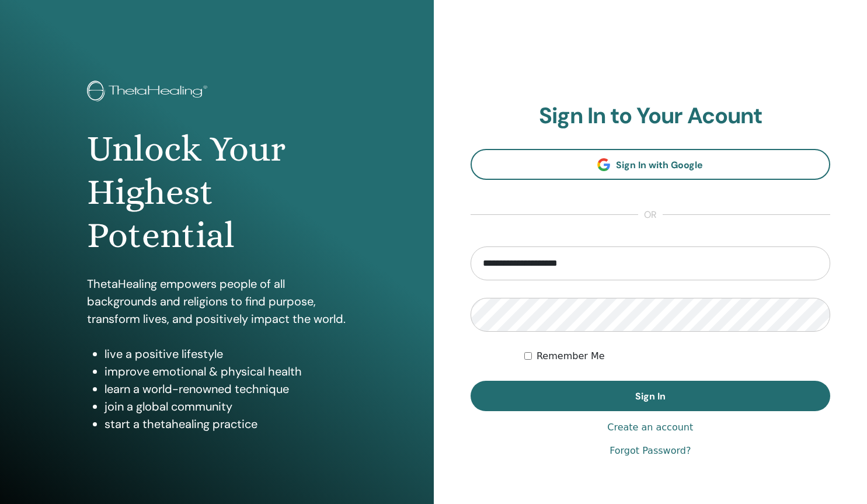  Describe the element at coordinates (677, 356) in the screenshot. I see `div: Keep me authenticated indefinitely or until I manually logout` at that location.